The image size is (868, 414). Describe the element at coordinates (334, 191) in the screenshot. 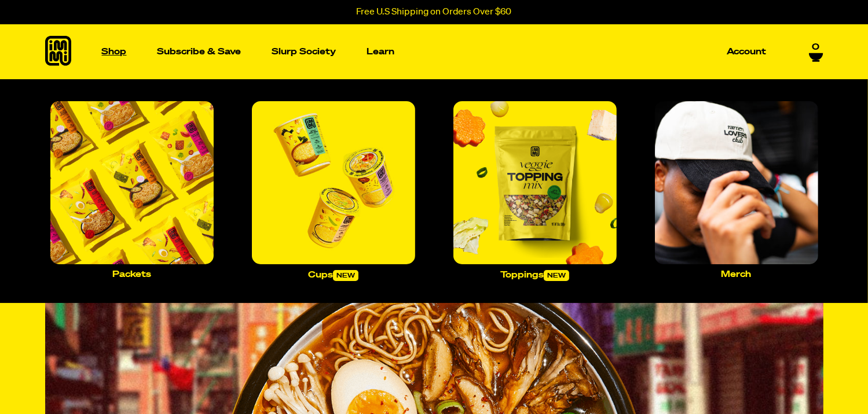

I see `a: Cupsnew` at that location.